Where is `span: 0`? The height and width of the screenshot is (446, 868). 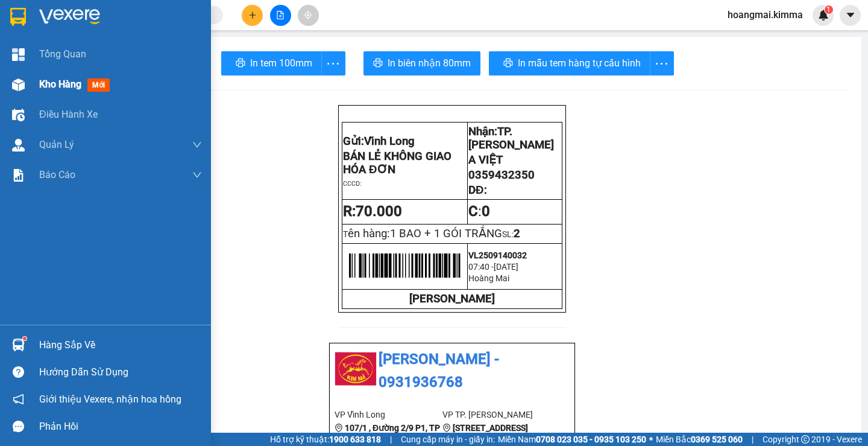 span: 0 is located at coordinates (486, 211).